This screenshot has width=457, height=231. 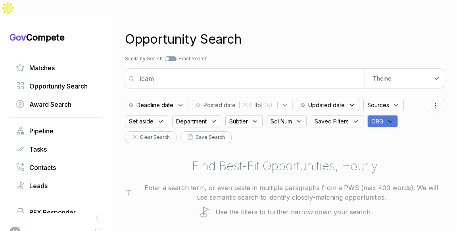 What do you see at coordinates (58, 86) in the screenshot?
I see `span: Opportunity Search` at bounding box center [58, 86].